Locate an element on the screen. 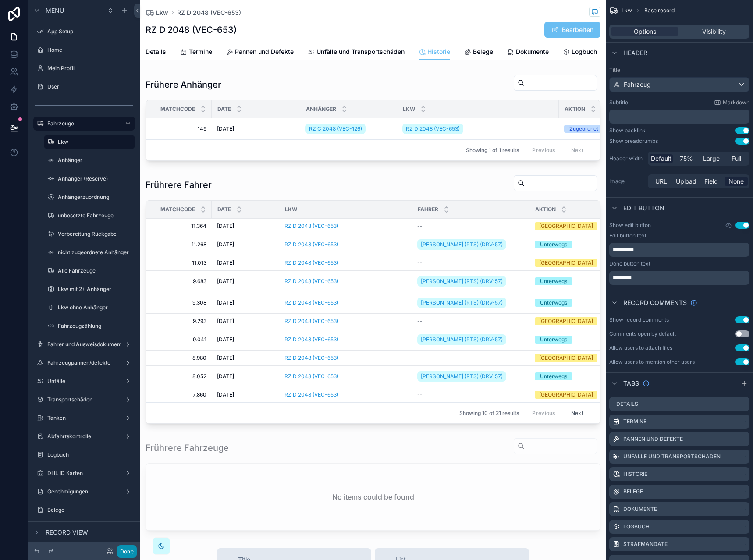 This screenshot has height=560, width=753. label: Details is located at coordinates (628, 404).